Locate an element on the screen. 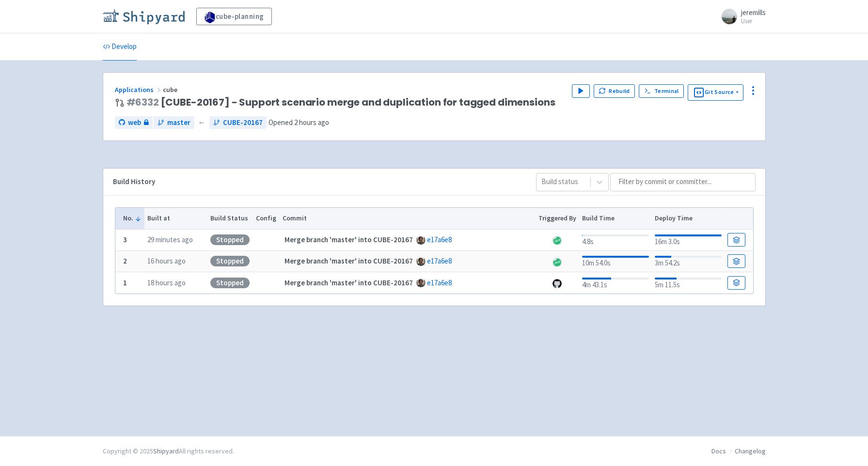 Image resolution: width=868 pixels, height=466 pixels. time: 29 minutes ago is located at coordinates (170, 239).